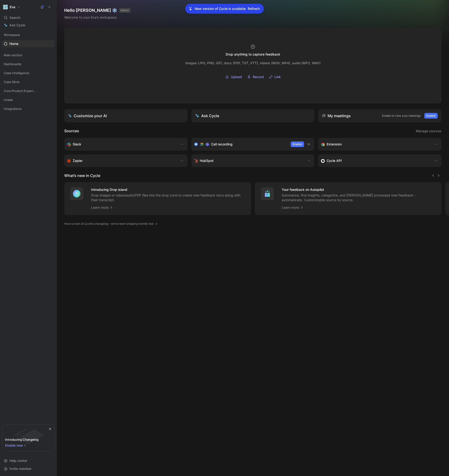  I want to click on h4: Your feedback on Autopilot, so click(359, 190).